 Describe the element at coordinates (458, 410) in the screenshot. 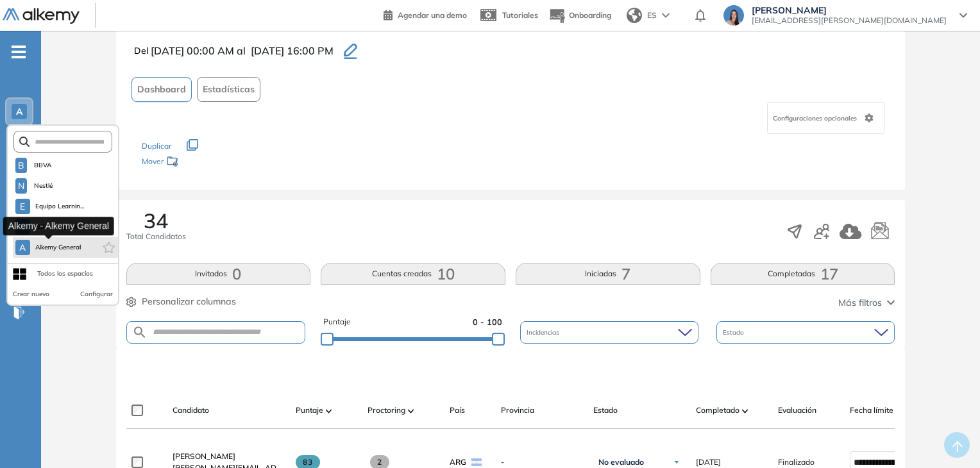

I see `span: País` at that location.